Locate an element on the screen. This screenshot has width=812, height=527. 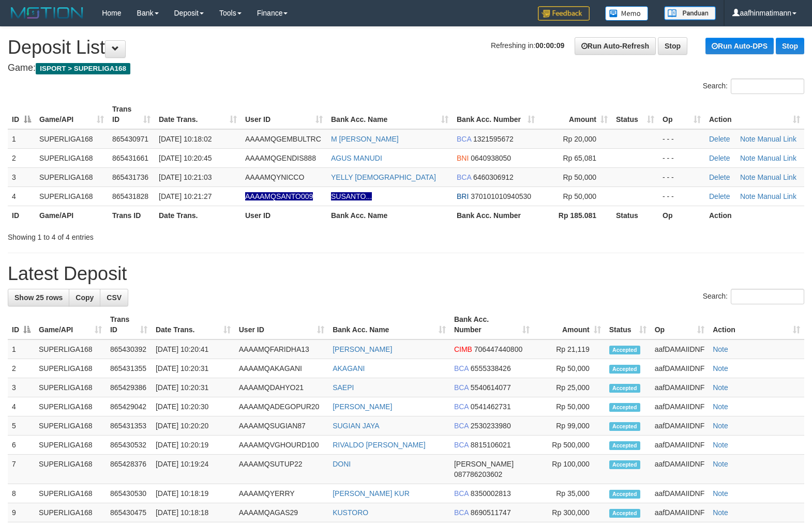
span: Rp 50,000 is located at coordinates (579, 177).